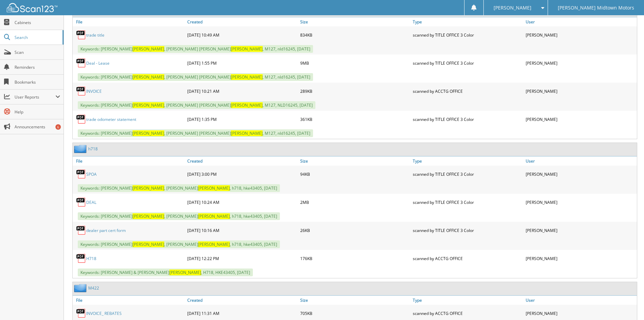  Describe the element at coordinates (37, 37) in the screenshot. I see `span: Search` at that location.